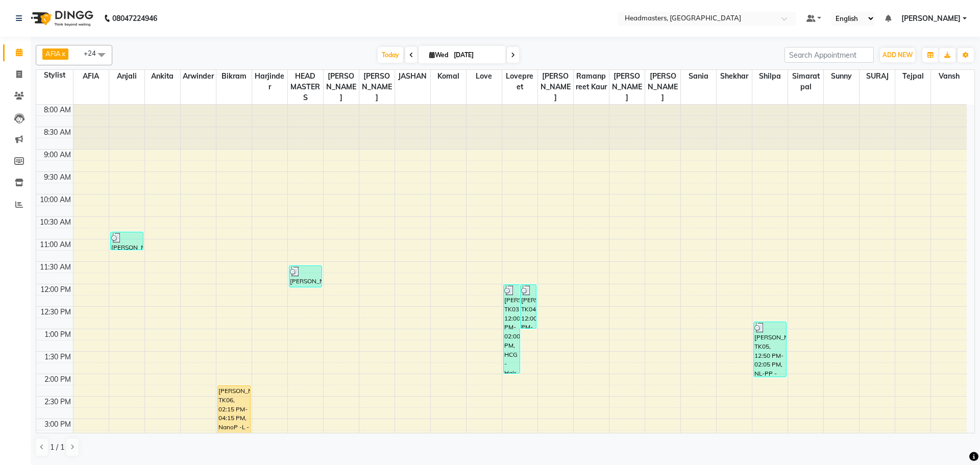 This screenshot has width=980, height=465. I want to click on div: 3:00 PM, so click(57, 424).